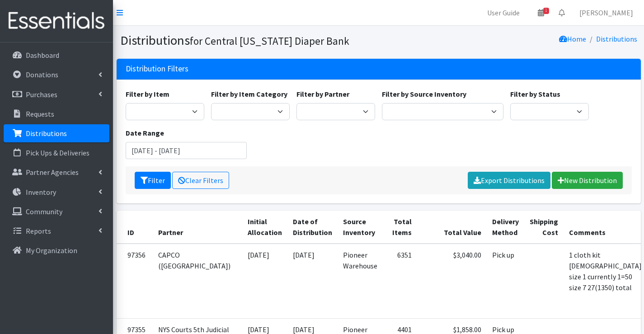 The width and height of the screenshot is (644, 334). Describe the element at coordinates (57, 114) in the screenshot. I see `a: Requests` at that location.